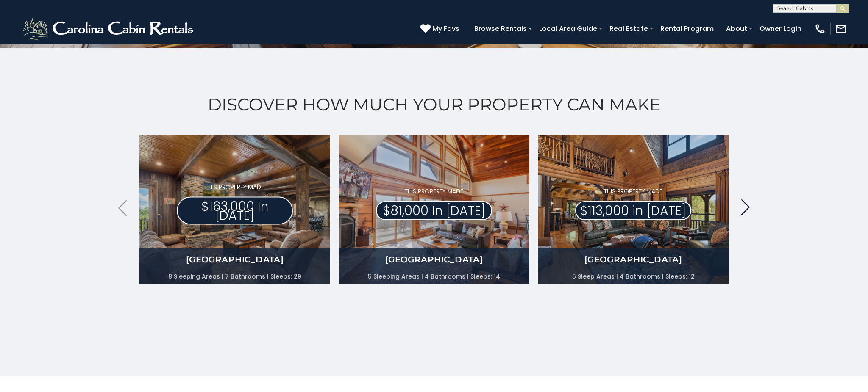  What do you see at coordinates (109, 29) in the screenshot?
I see `img: White-1-2.png` at bounding box center [109, 29].